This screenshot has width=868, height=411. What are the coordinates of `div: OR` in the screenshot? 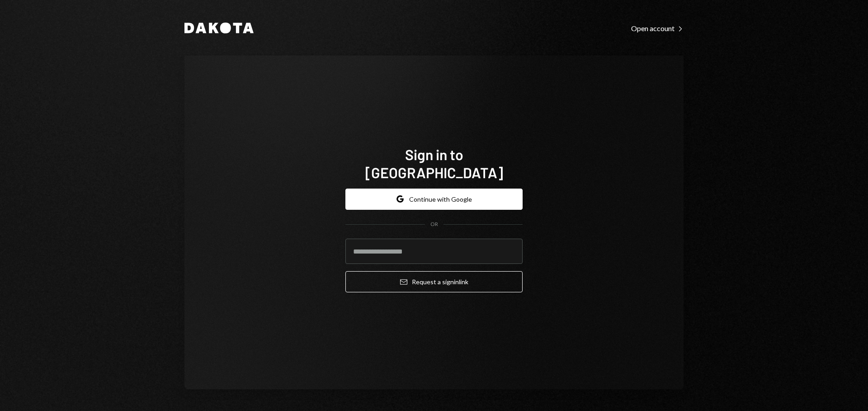 It's located at (434, 224).